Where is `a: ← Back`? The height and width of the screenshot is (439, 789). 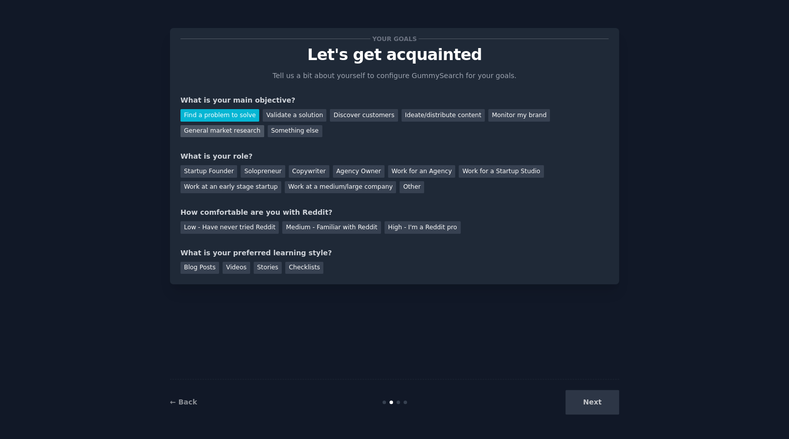 a: ← Back is located at coordinates (183, 402).